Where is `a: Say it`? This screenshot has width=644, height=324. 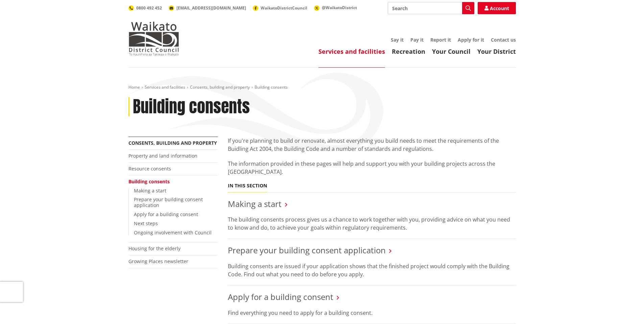 a: Say it is located at coordinates (397, 39).